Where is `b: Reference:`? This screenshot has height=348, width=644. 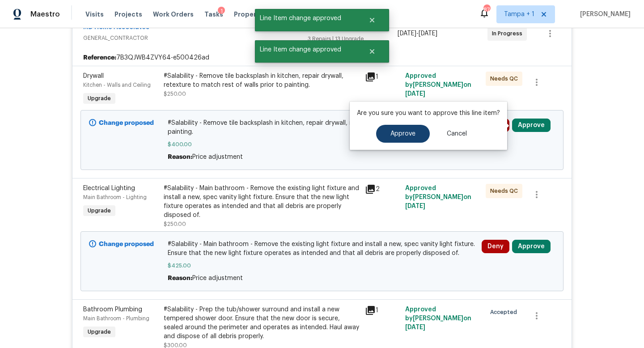
b: Reference: is located at coordinates (99, 57).